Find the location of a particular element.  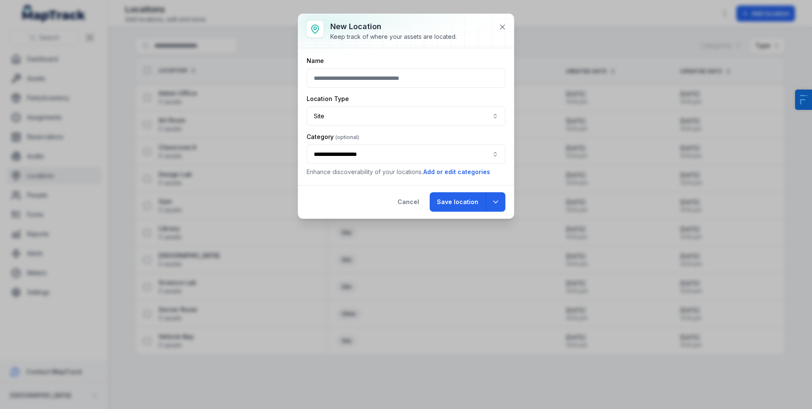

h3: New location is located at coordinates (393, 27).